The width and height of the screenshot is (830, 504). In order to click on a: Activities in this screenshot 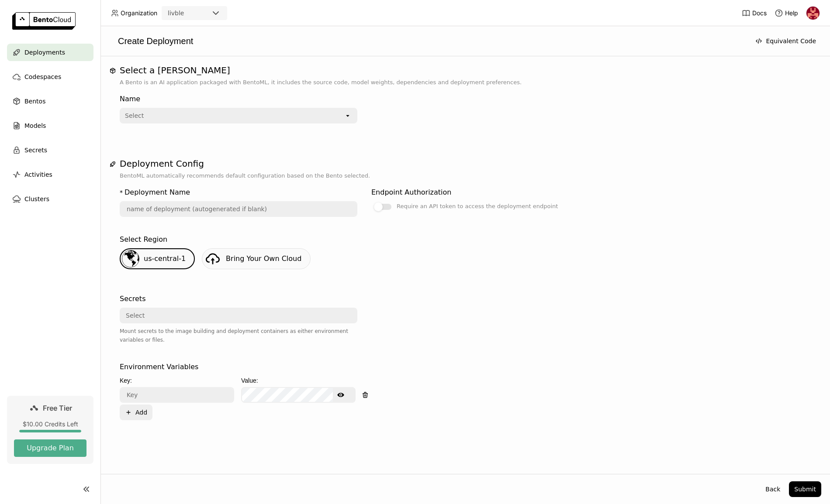, I will do `click(50, 175)`.